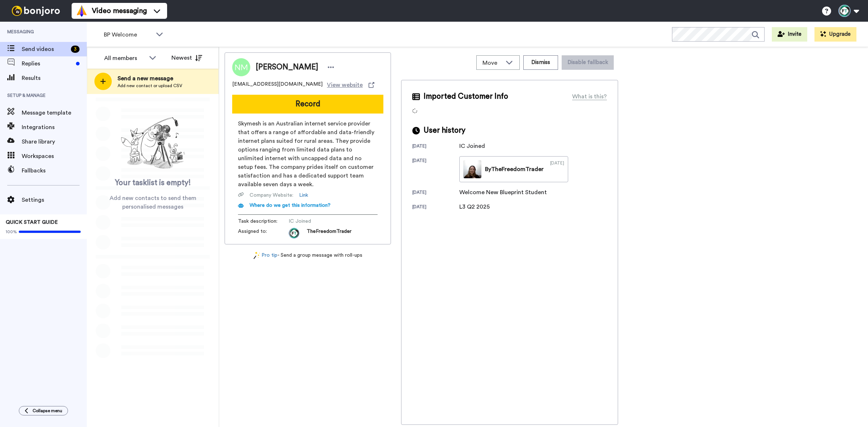 This screenshot has height=427, width=868. Describe the element at coordinates (153, 183) in the screenshot. I see `span: Your tasklist is empty!` at that location.